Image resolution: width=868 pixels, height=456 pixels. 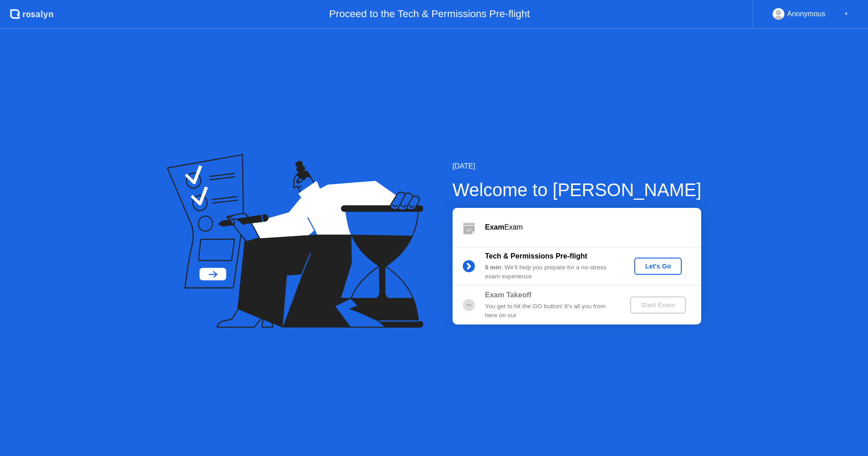 I want to click on b: Tech & Permissions Pre-flight, so click(x=537, y=256).